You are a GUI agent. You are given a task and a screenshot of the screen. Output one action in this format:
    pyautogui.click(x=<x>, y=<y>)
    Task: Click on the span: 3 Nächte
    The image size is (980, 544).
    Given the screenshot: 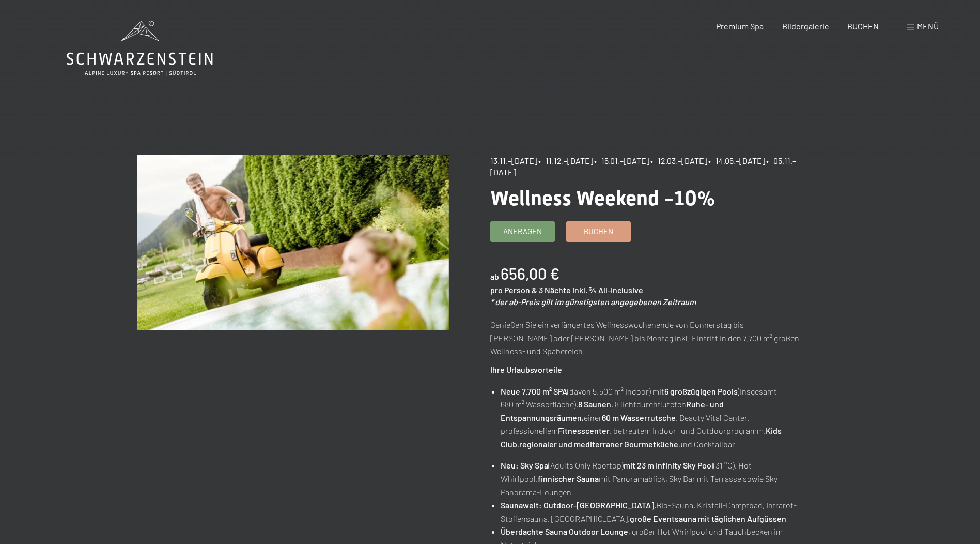 What is the action you would take?
    pyautogui.click(x=555, y=290)
    